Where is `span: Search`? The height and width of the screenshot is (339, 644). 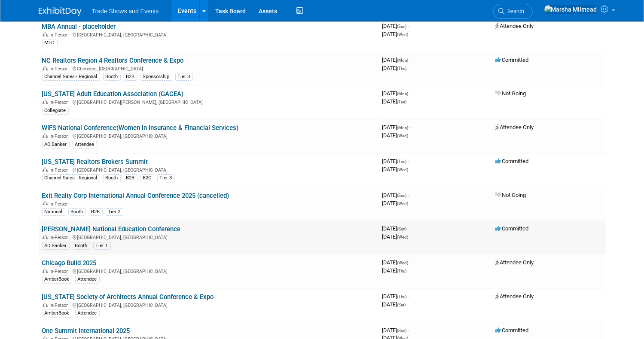
span: Search is located at coordinates (514, 11).